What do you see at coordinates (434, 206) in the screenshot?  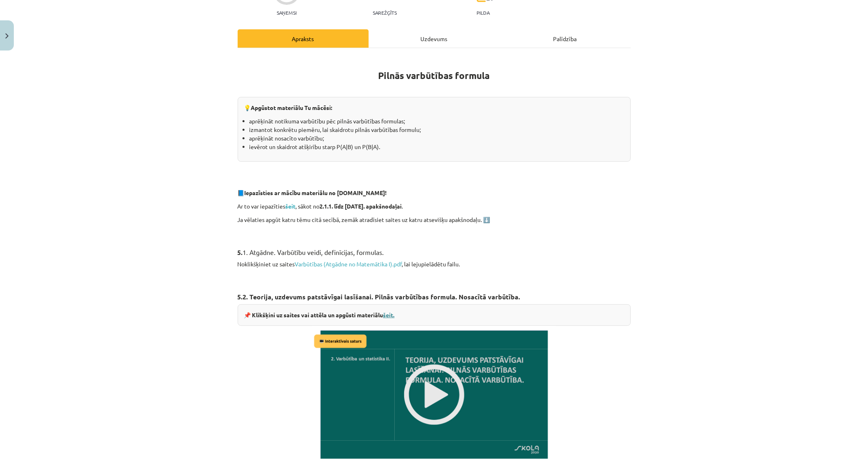 I see `p: Ar to var iepazīties , sākot no .` at bounding box center [434, 206].